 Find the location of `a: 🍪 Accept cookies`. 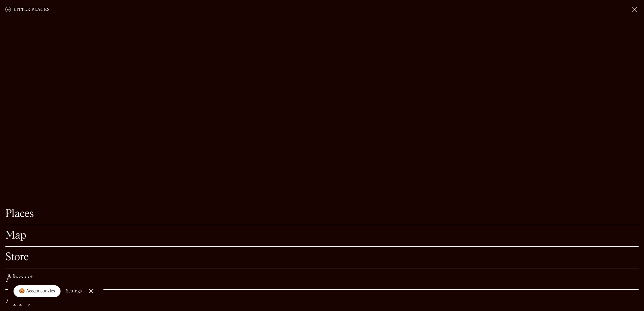

a: 🍪 Accept cookies is located at coordinates (37, 291).